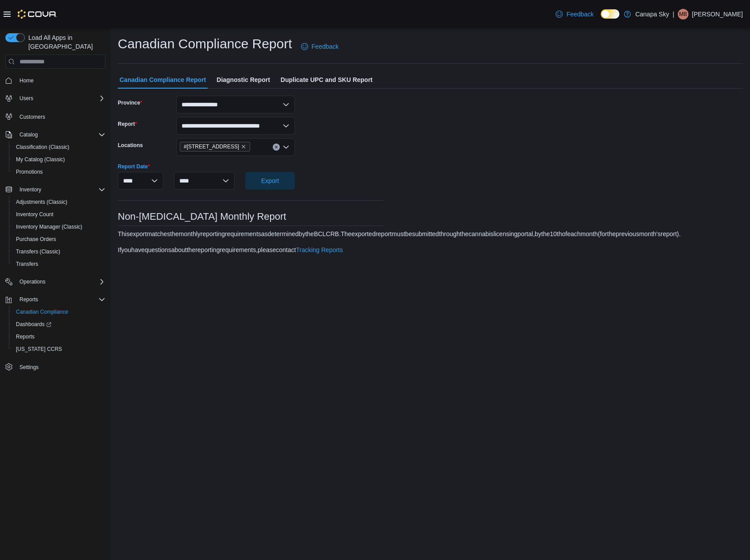 This screenshot has width=750, height=560. Describe the element at coordinates (399, 233) in the screenshot. I see `div: This export matches the monthly reporting requirements as determined by the BC LCRB. The exported...` at that location.